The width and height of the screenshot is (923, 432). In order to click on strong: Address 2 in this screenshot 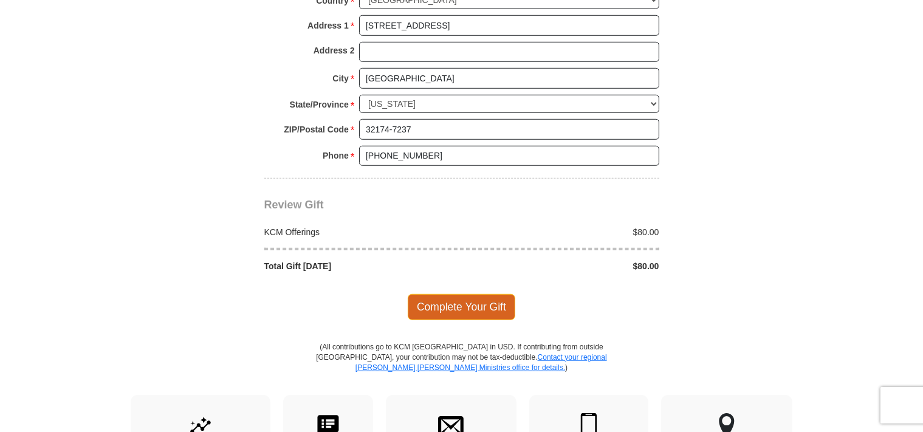, I will do `click(334, 50)`.